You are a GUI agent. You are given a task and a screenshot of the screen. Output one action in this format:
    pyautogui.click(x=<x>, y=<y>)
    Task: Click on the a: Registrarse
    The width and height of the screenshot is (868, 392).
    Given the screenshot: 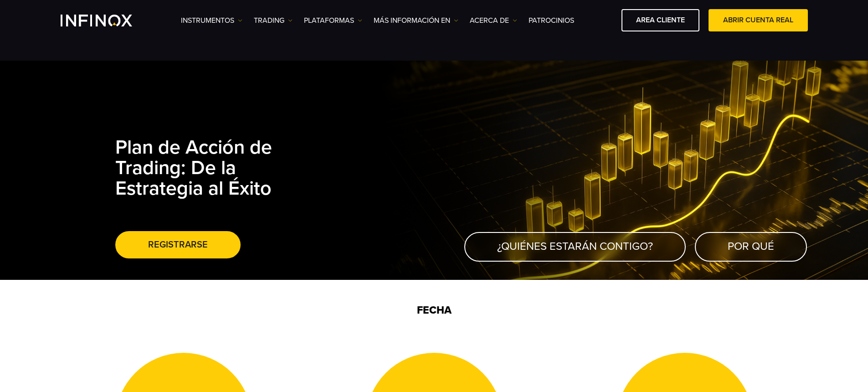 What is the action you would take?
    pyautogui.click(x=178, y=245)
    